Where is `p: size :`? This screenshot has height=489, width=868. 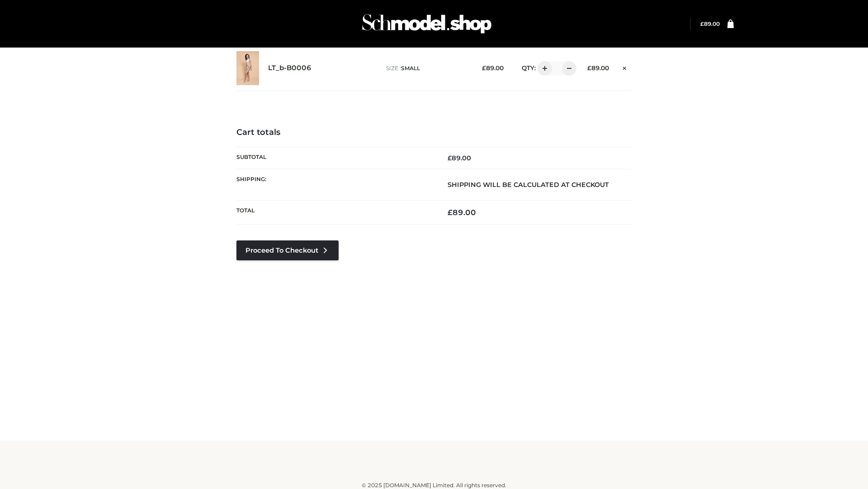
p: size : is located at coordinates (427, 69).